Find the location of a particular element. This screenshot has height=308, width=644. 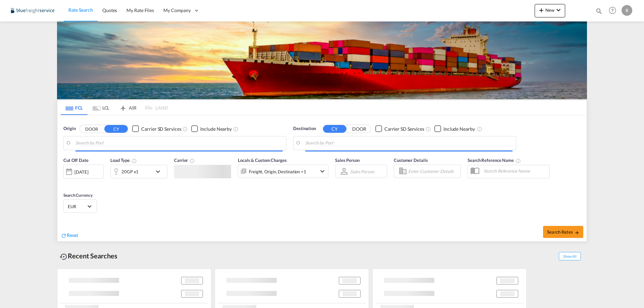

img: 9097ab40c0d911ee81d80fb7ec8da167.JPG is located at coordinates (33, 10).